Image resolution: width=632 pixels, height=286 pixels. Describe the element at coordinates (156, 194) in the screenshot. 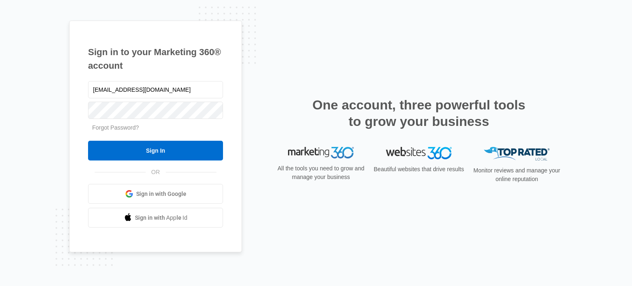

I see `a: Sign in with Google` at that location.